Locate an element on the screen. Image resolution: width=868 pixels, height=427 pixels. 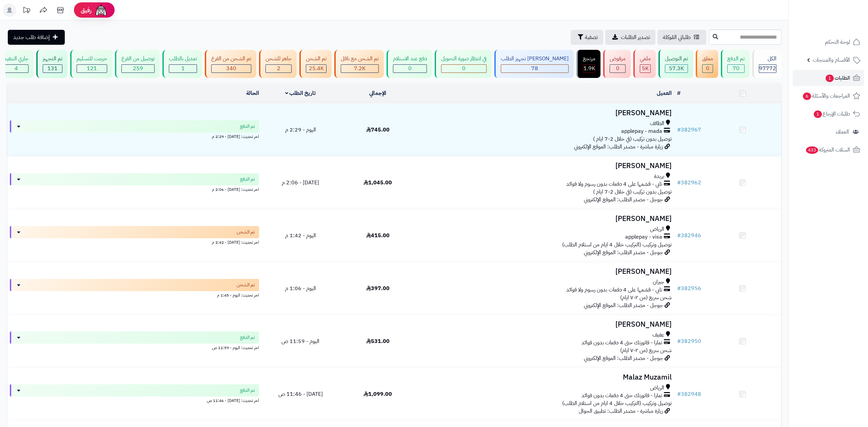
span: توصيل بدون تركيب (في خلال 2-7 ايام ) is located at coordinates (632, 192).